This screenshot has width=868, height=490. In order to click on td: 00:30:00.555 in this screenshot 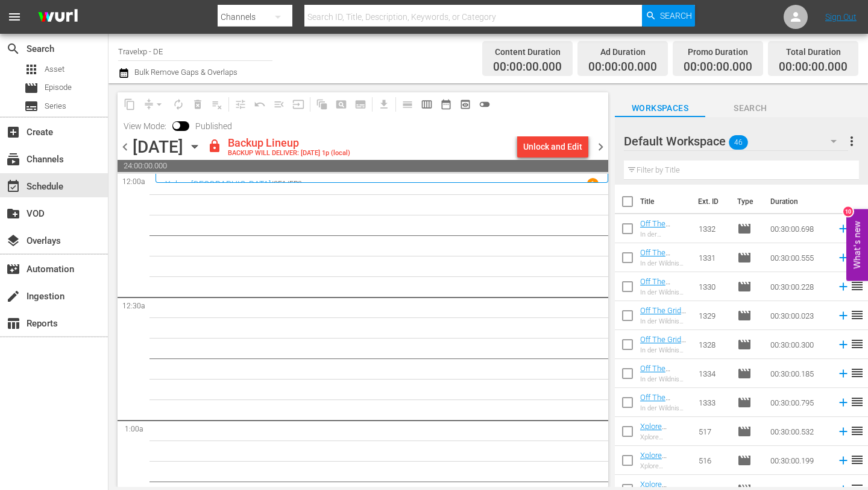, I will do `click(799, 257)`.